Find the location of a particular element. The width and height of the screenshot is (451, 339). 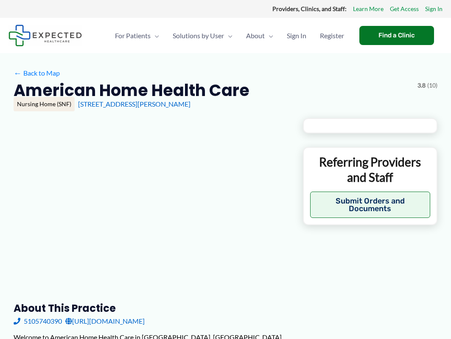

span: Sign In is located at coordinates (297, 36).